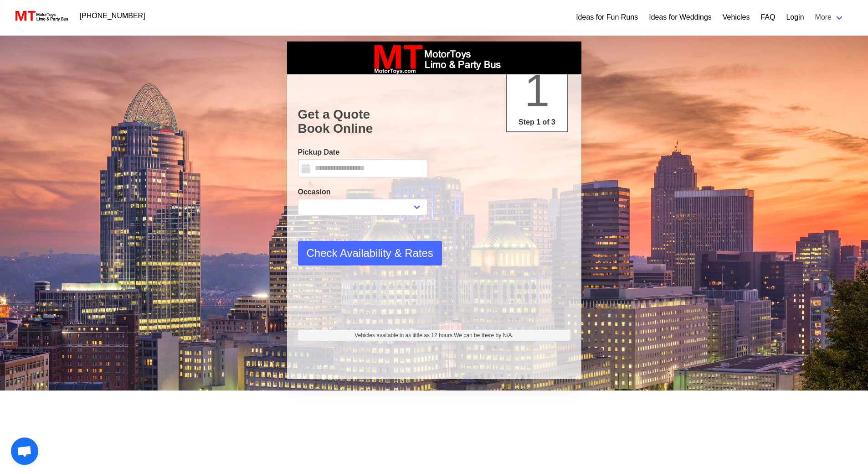  I want to click on span: Check Availability & Rates, so click(370, 254).